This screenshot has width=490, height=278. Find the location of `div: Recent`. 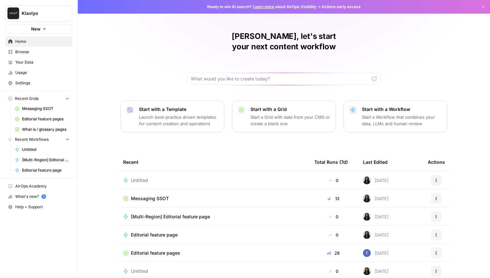

div: Recent is located at coordinates (214, 162).